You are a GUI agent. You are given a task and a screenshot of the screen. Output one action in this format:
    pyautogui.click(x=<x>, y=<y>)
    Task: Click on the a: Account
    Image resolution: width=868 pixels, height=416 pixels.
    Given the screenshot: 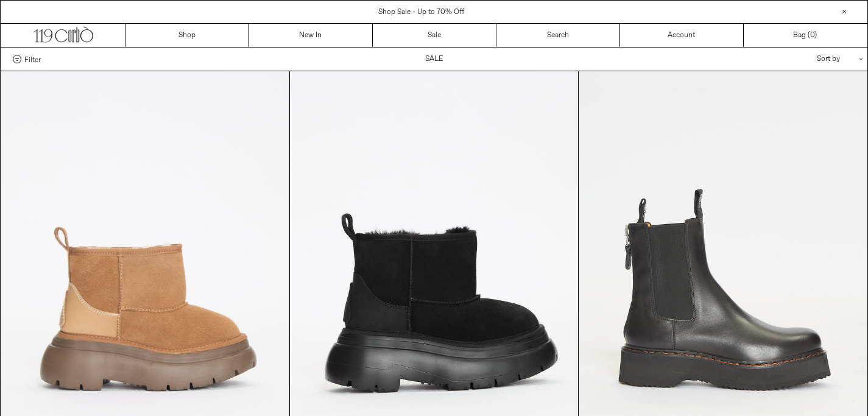 What is the action you would take?
    pyautogui.click(x=682, y=36)
    